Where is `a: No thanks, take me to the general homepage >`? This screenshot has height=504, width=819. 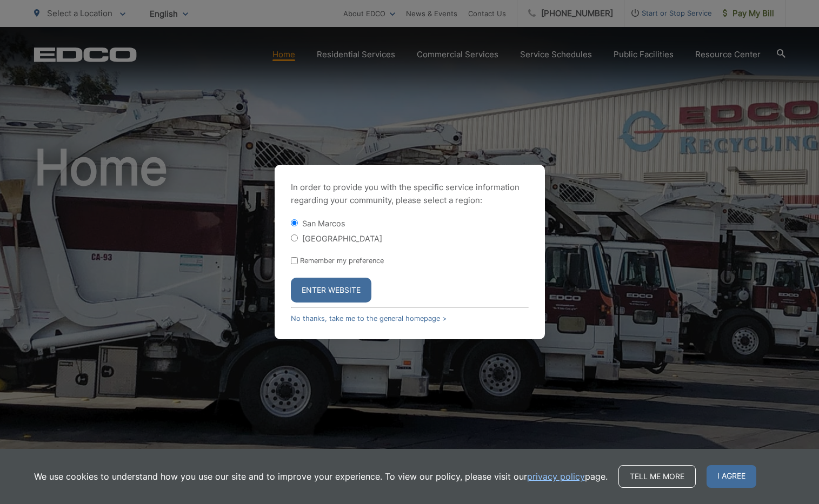 a: No thanks, take me to the general homepage > is located at coordinates (368, 318).